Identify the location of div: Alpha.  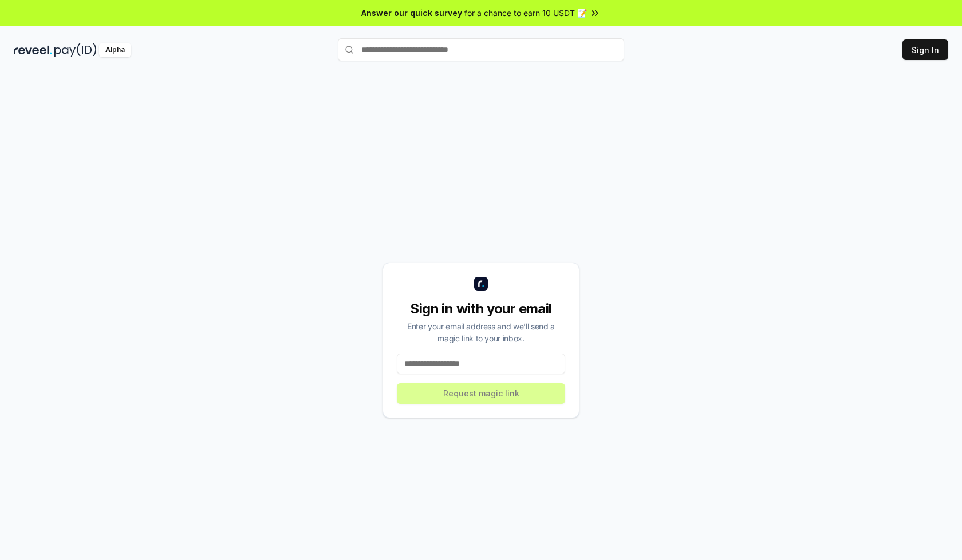
(115, 49).